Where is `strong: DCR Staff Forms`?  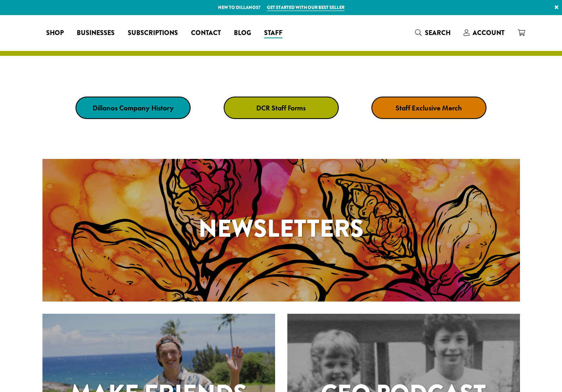 strong: DCR Staff Forms is located at coordinates (281, 108).